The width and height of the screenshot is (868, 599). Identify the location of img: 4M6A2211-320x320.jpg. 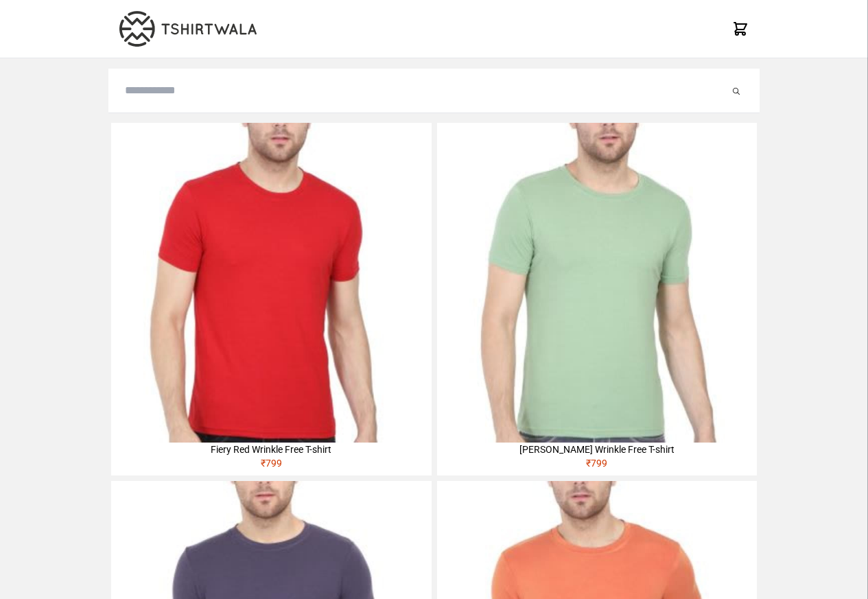
(597, 283).